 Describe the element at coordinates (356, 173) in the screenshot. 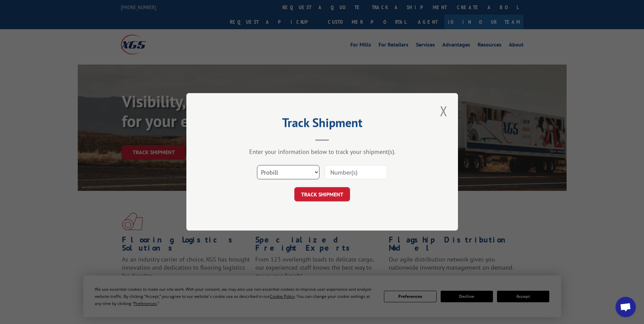

I see `input: Number(s)` at that location.